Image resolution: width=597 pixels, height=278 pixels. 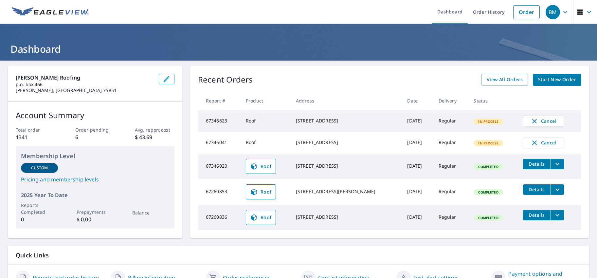 What do you see at coordinates (537, 164) in the screenshot?
I see `button: detailsBtn-67346020` at bounding box center [537, 164].